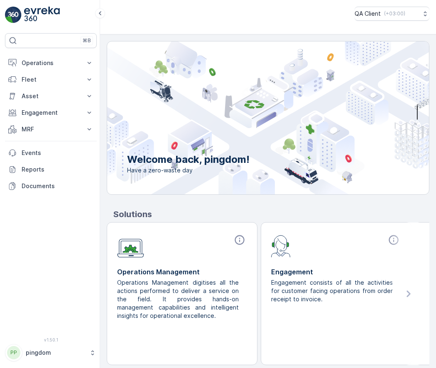  Describe the element at coordinates (14, 353) in the screenshot. I see `div: PP` at that location.